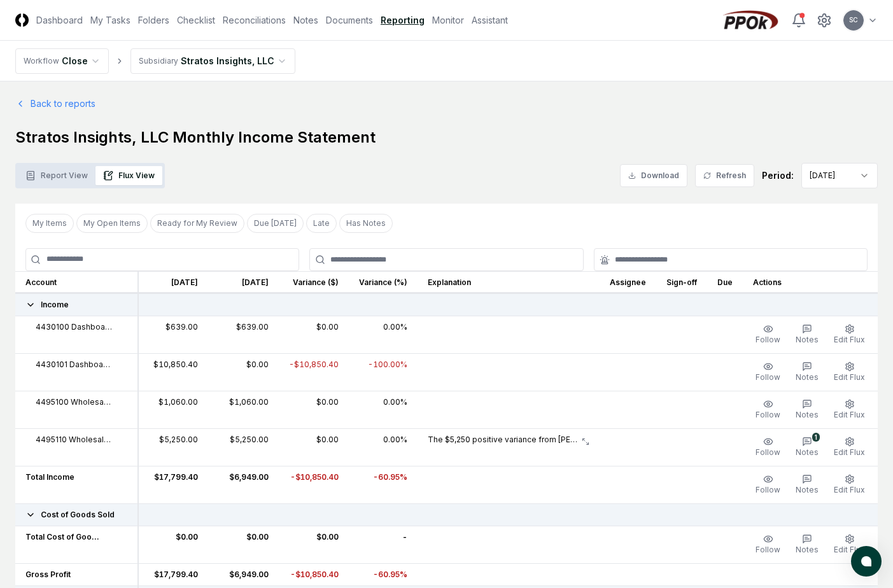  What do you see at coordinates (55, 103) in the screenshot?
I see `a: Back to reports` at bounding box center [55, 103].